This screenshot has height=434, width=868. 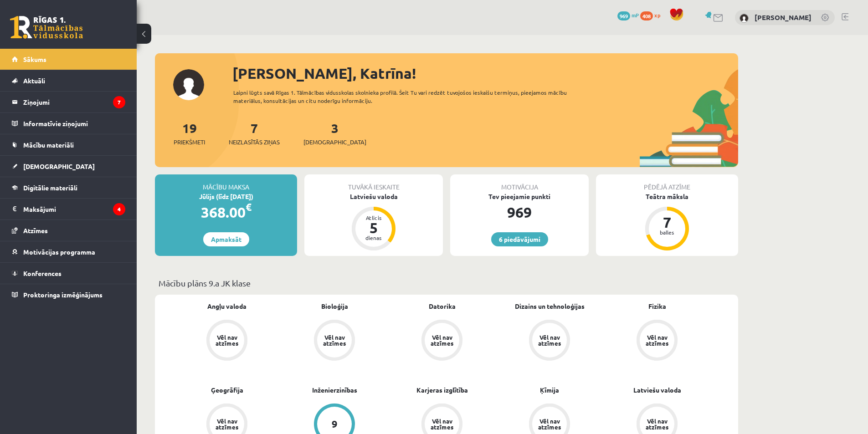 I want to click on div: Laipni lūgts savā Rīgas 1. Tālmācības vidusskolas skolnieka profilā. Šeit Tu vari redzēt tuvojošo..., so click(x=408, y=97).